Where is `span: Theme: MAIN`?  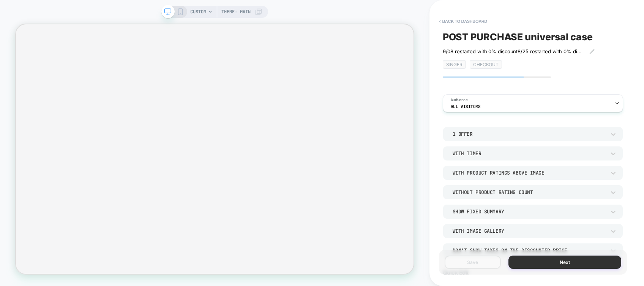 span: Theme: MAIN is located at coordinates (236, 12).